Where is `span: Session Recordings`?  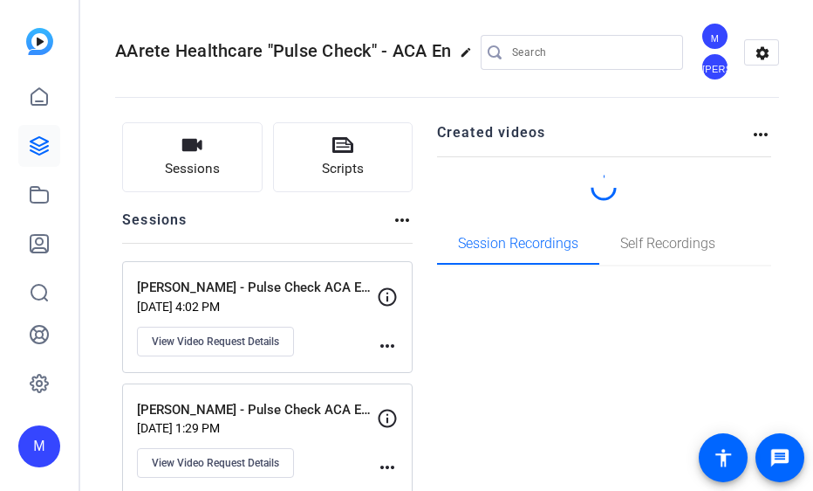 span: Session Recordings is located at coordinates (518, 244).